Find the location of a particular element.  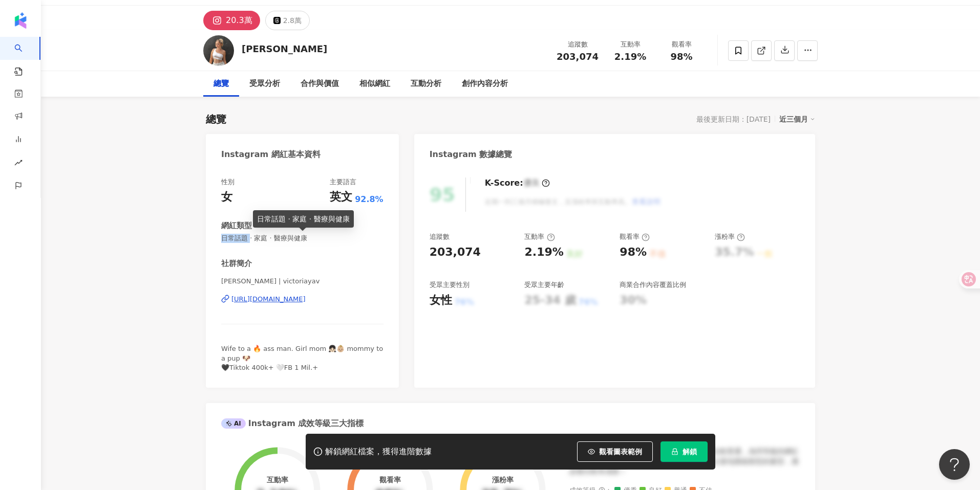

div: 203,074 is located at coordinates (455, 252).